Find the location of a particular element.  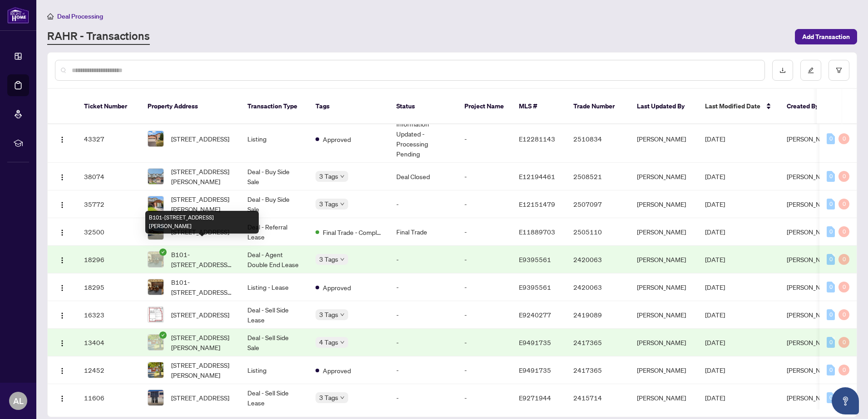

td: Deal - Buy Side Sale is located at coordinates (274, 204).